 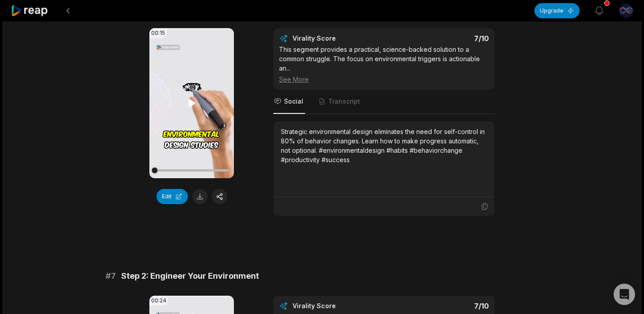 What do you see at coordinates (172, 197) in the screenshot?
I see `button: Edit` at bounding box center [172, 197].